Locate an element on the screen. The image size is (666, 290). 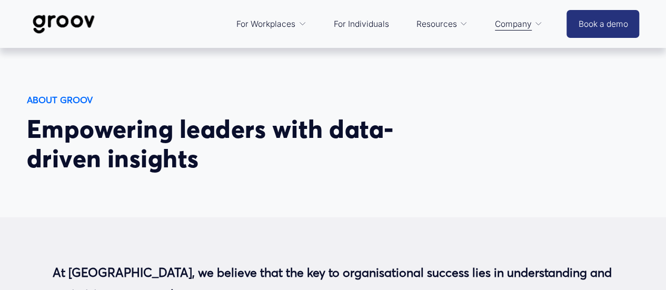
span: Company is located at coordinates (513, 24).